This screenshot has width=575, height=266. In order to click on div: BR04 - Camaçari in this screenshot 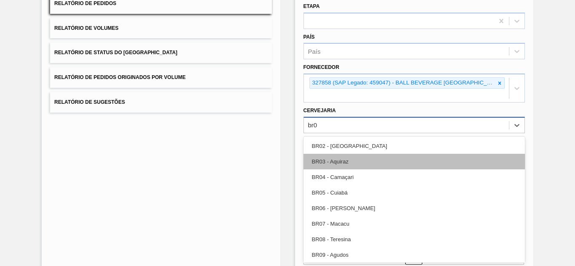, I will do `click(414, 177)`.